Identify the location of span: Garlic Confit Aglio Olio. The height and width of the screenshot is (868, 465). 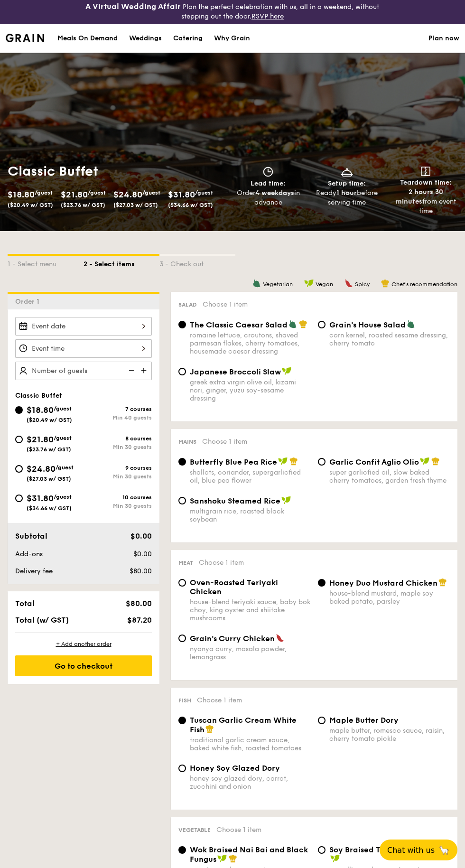
(374, 462).